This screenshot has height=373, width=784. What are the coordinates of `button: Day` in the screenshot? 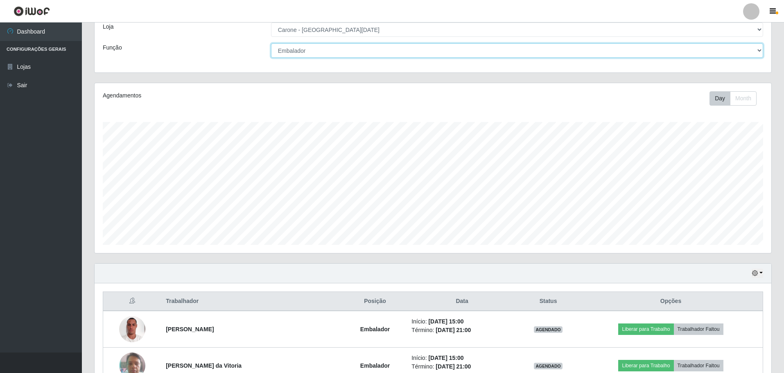 It's located at (720, 98).